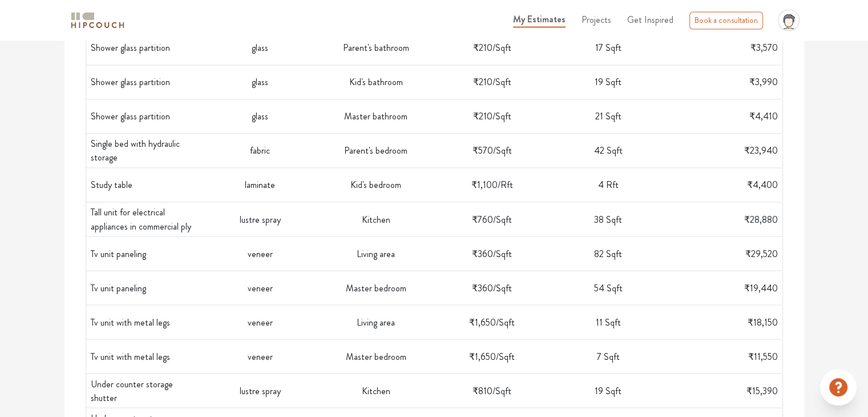  Describe the element at coordinates (608, 185) in the screenshot. I see `td: 4` at that location.